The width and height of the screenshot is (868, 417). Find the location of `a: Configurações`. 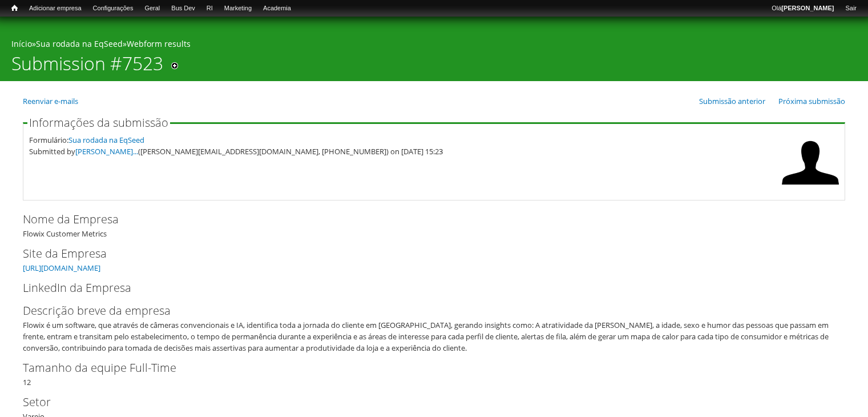

a: Configurações is located at coordinates (113, 9).